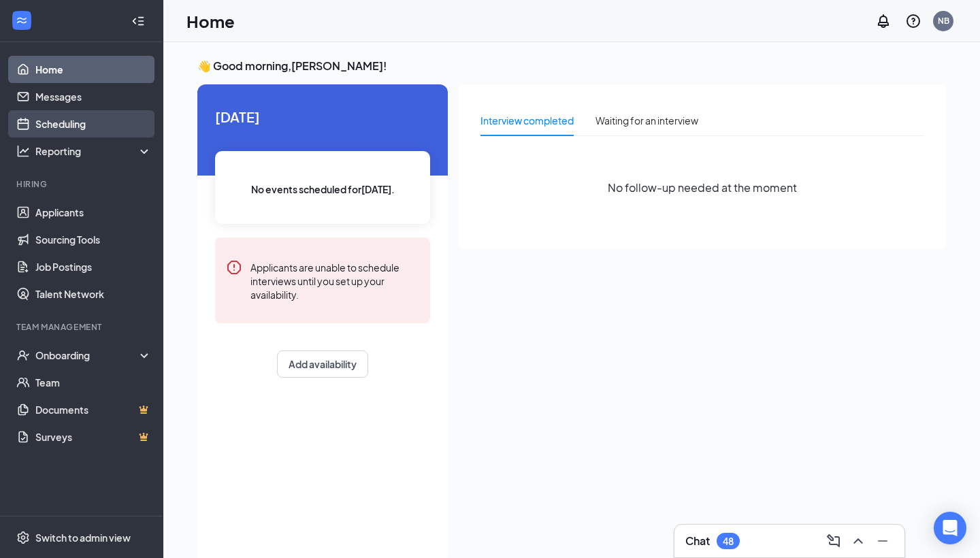 The height and width of the screenshot is (558, 980). Describe the element at coordinates (23, 355) in the screenshot. I see `svg: UserCheck` at that location.